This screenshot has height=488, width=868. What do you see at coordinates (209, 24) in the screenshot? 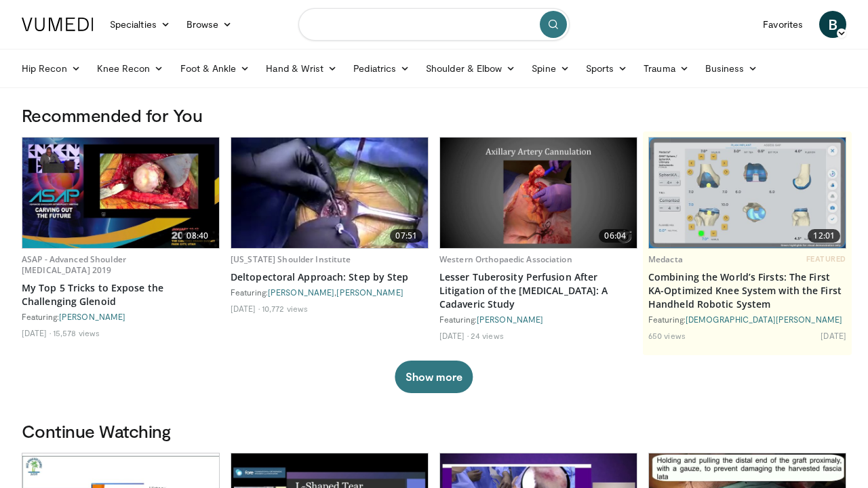
I see `a: Browse` at bounding box center [209, 24].